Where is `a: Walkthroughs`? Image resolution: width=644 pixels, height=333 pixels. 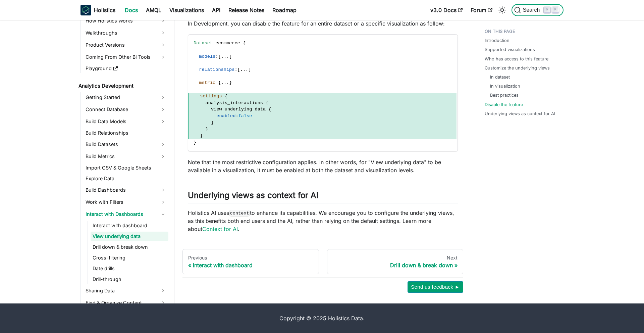 a: Walkthroughs is located at coordinates (126, 33).